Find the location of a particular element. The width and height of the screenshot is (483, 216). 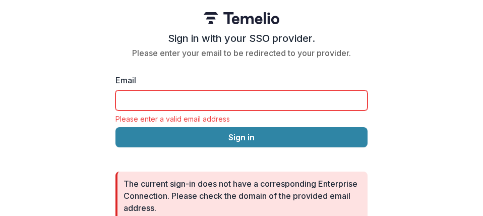

button: Sign in is located at coordinates (241, 137).